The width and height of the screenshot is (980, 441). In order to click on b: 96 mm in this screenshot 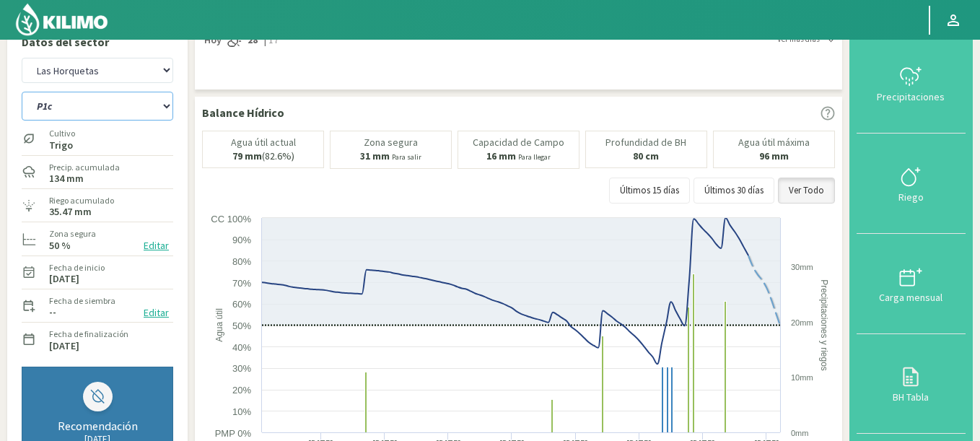, I will do `click(774, 156)`.